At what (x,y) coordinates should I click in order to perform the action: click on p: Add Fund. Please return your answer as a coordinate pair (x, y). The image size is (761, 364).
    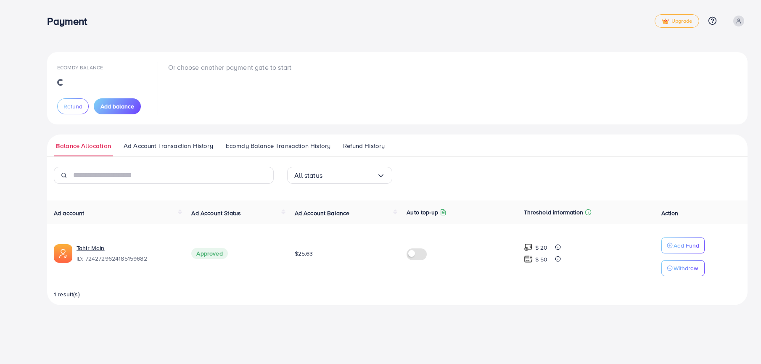
    Looking at the image, I should click on (686, 245).